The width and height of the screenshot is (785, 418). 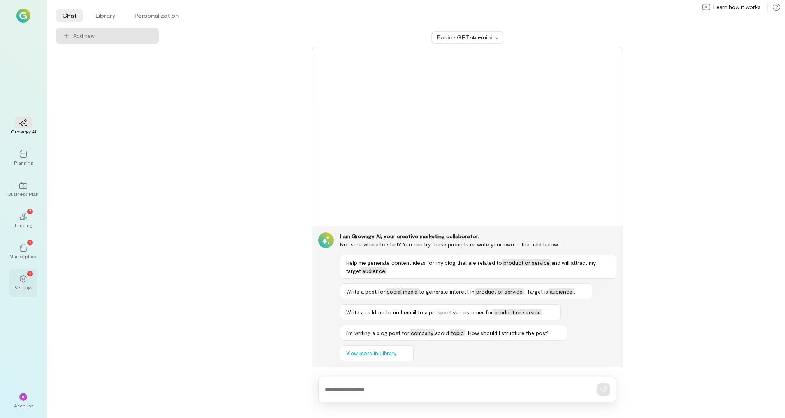 I want to click on div: Planning, so click(x=23, y=162).